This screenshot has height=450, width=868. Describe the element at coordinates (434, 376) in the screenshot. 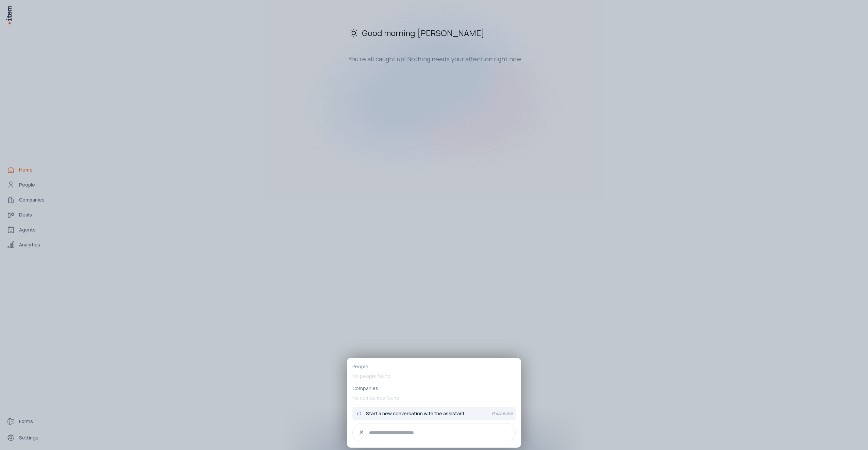

I see `p: No people found` at that location.